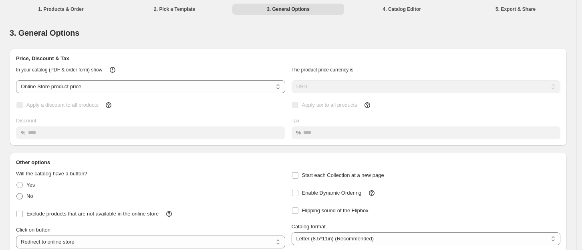  What do you see at coordinates (93, 213) in the screenshot?
I see `span: Exclude products that are not available in the online store` at bounding box center [93, 213].